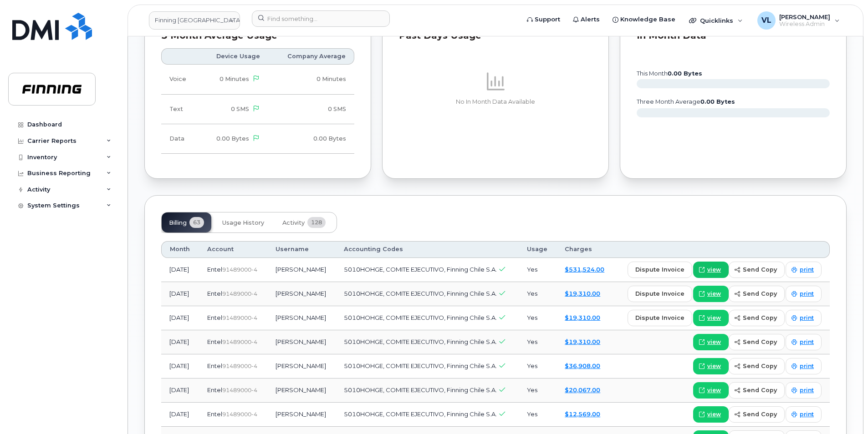 The image size is (868, 434). Describe the element at coordinates (181, 110) in the screenshot. I see `td: Text` at that location.